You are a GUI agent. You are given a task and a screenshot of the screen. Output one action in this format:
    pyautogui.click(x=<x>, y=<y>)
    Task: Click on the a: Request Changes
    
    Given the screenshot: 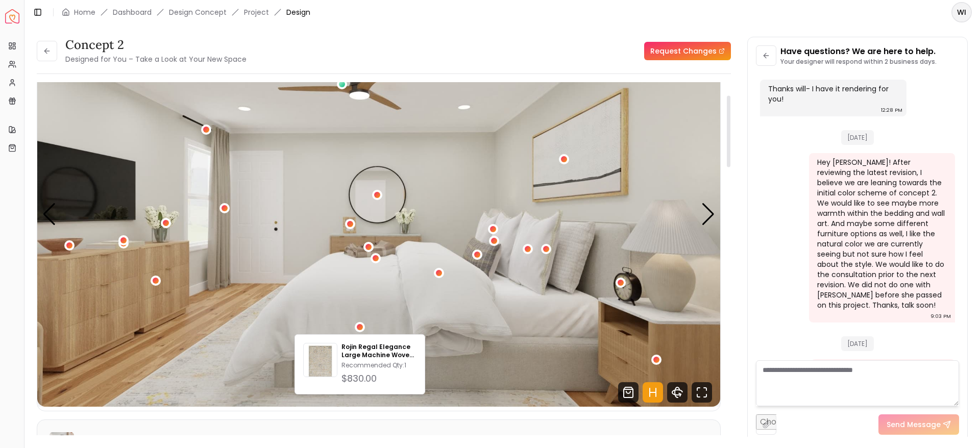 What is the action you would take?
    pyautogui.click(x=688, y=51)
    